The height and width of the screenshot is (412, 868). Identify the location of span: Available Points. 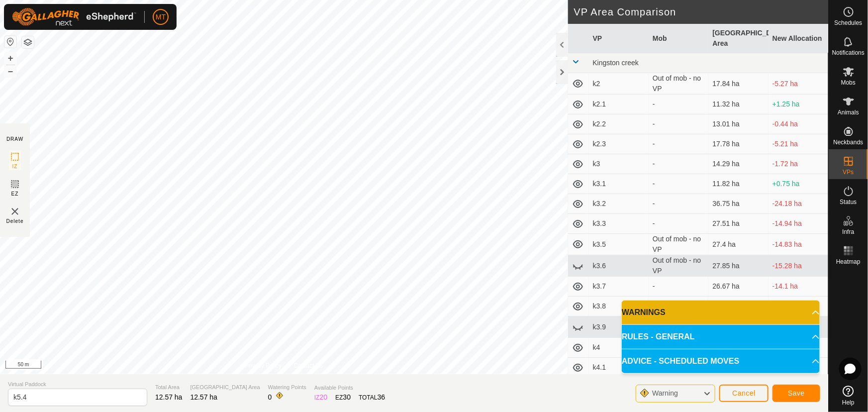
(350, 388).